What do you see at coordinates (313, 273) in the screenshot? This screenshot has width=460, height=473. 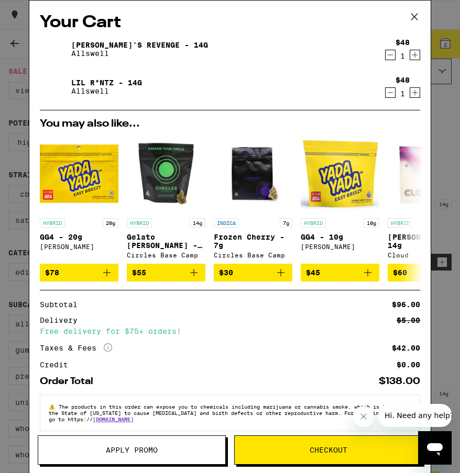 I see `span: $45` at bounding box center [313, 273].